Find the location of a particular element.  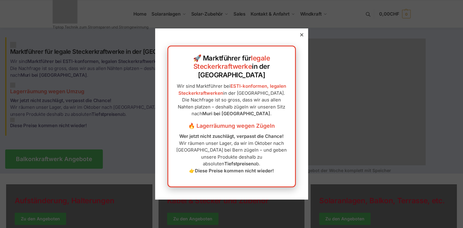

h3: 🔥 Lagerräumung wegen Zügeln is located at coordinates (232, 126).